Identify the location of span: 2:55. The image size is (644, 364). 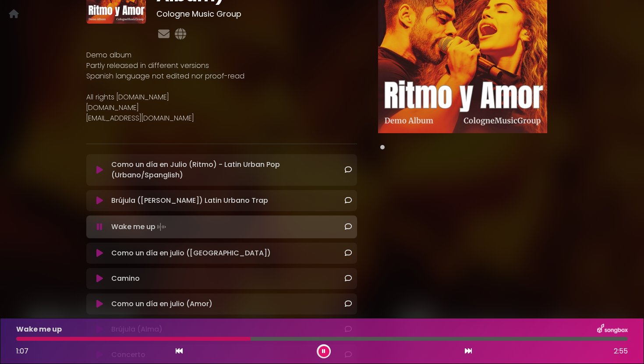
(621, 351).